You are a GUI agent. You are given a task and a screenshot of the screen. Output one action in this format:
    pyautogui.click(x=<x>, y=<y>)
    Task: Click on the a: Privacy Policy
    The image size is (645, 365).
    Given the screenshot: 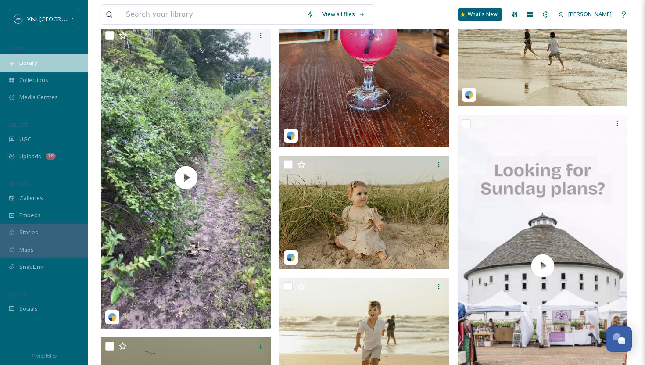 What is the action you would take?
    pyautogui.click(x=44, y=356)
    